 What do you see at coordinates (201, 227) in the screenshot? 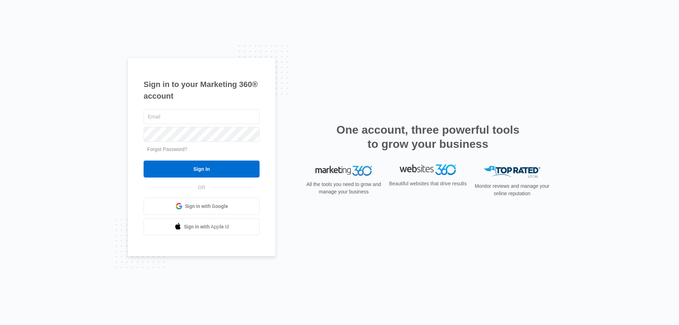
I see `a: Sign in with Apple Id` at bounding box center [201, 227].